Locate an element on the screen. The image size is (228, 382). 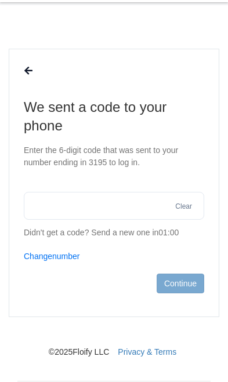
nav: © 2025 Floify LLC is located at coordinates (114, 337).